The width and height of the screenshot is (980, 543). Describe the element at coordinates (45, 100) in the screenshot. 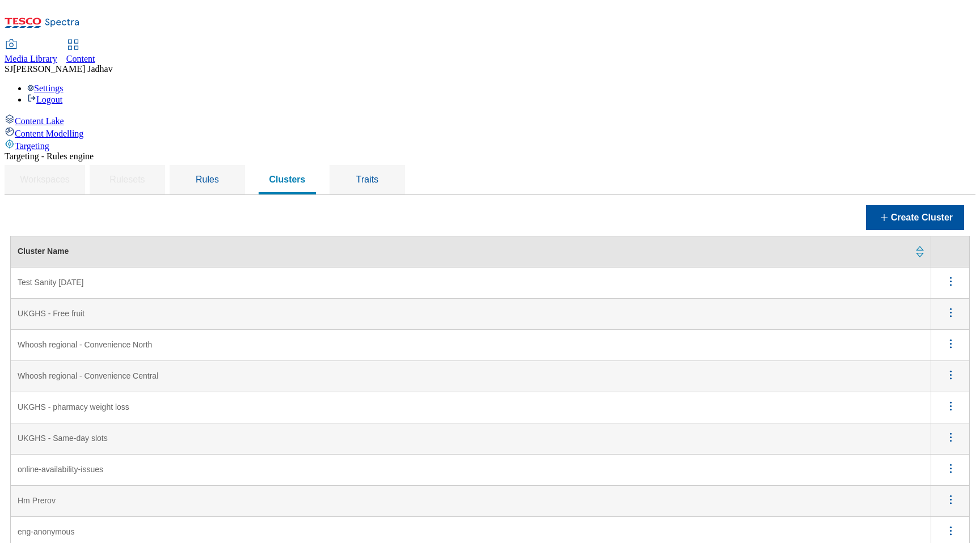

I see `a: Logout` at that location.